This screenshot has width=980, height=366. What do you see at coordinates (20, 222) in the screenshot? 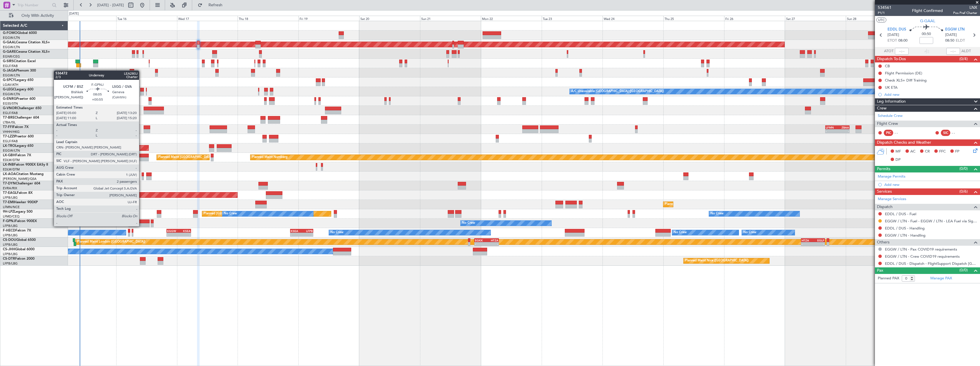
I see `a: F-GPNJFalcon 900EX` at bounding box center [20, 222].